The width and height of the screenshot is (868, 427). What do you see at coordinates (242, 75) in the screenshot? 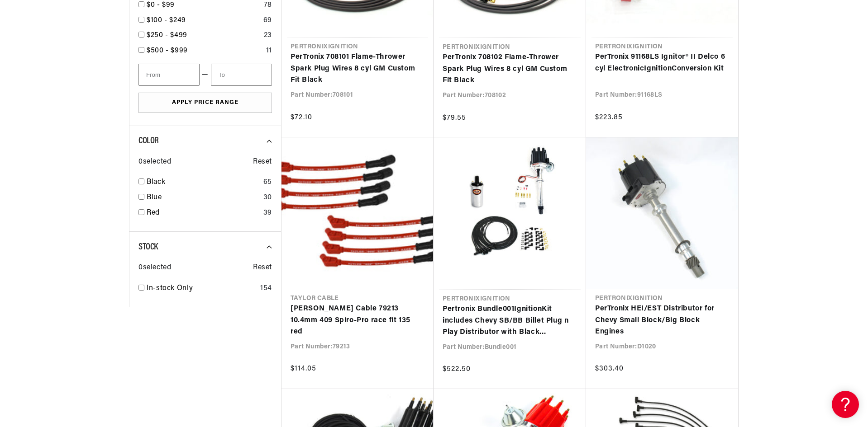
I see `input: To` at bounding box center [242, 75].